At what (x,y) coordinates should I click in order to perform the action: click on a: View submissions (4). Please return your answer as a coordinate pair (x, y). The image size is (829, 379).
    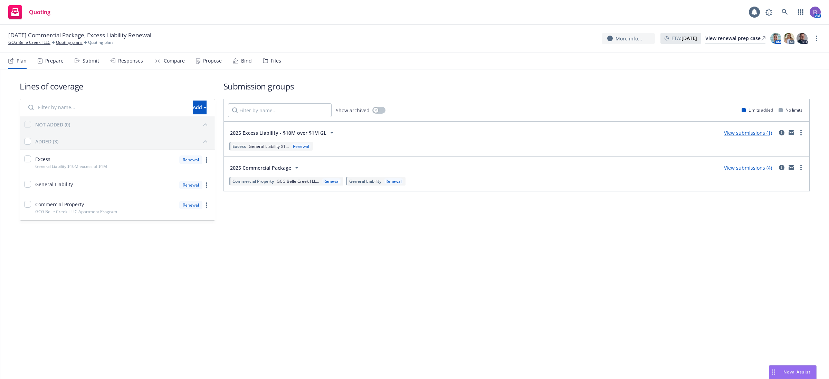
    Looking at the image, I should click on (748, 168).